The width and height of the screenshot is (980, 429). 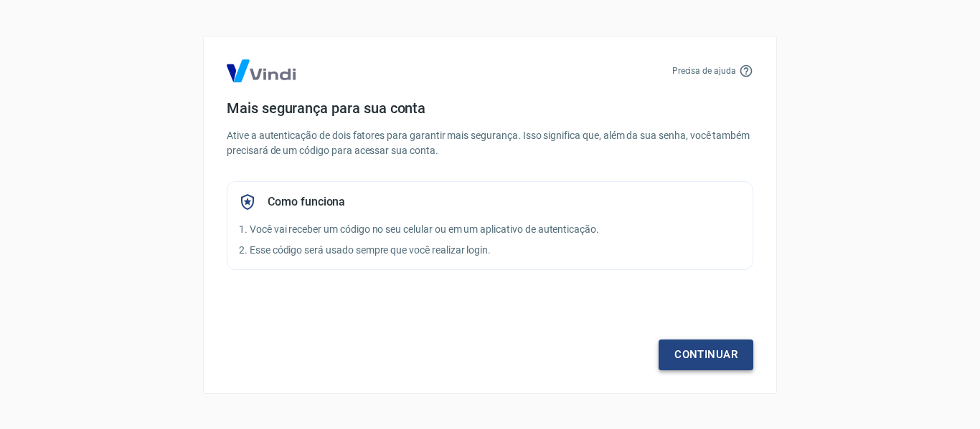 What do you see at coordinates (490, 108) in the screenshot?
I see `h4: Mais segurança para sua conta` at bounding box center [490, 108].